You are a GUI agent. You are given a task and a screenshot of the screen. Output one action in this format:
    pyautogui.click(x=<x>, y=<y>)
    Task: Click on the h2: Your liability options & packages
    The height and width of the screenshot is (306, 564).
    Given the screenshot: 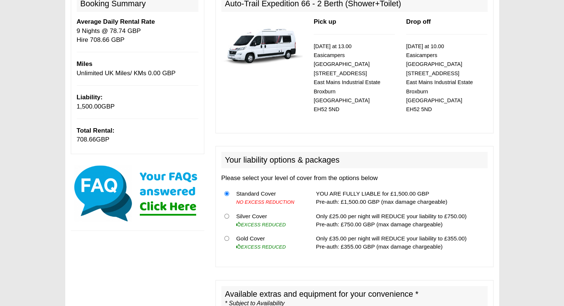 What is the action you would take?
    pyautogui.click(x=354, y=160)
    